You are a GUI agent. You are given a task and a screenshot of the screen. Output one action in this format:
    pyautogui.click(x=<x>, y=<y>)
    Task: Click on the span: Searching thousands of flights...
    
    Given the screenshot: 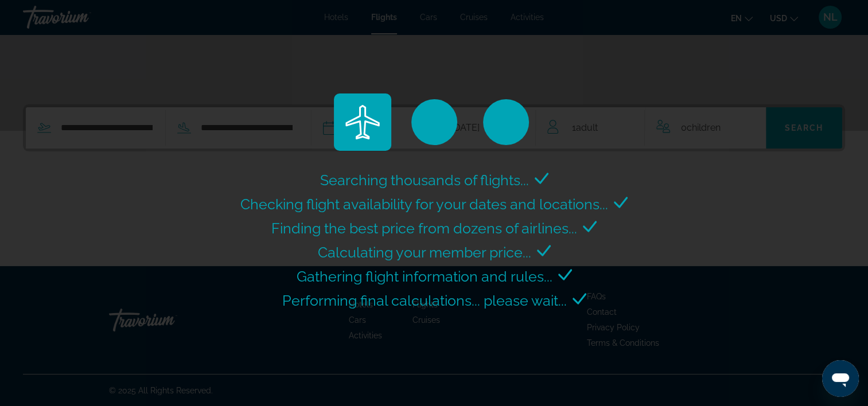 What is the action you would take?
    pyautogui.click(x=424, y=180)
    